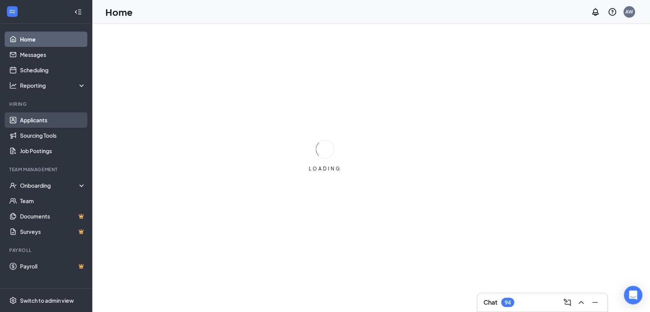 The width and height of the screenshot is (650, 312). What do you see at coordinates (50, 185) in the screenshot?
I see `div: Onboarding` at bounding box center [50, 185].